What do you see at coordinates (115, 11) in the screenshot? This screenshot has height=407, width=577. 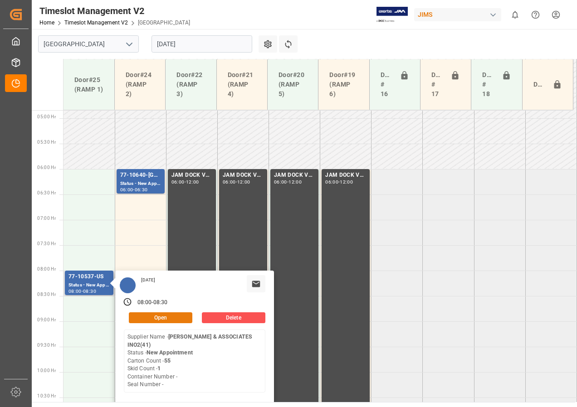 I see `div: Timeslot Management V2` at bounding box center [115, 11].